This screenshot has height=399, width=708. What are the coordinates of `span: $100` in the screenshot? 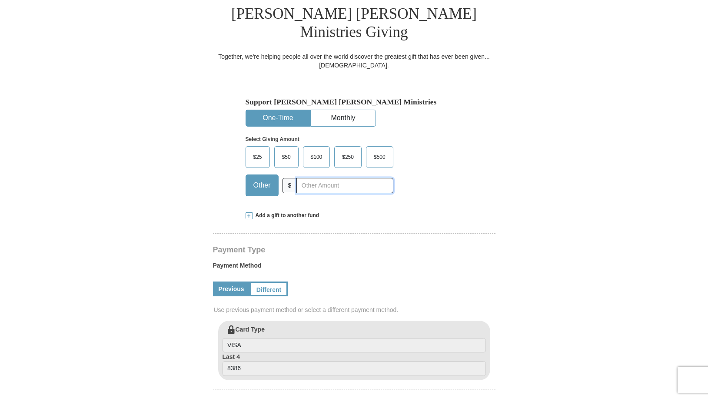 It's located at (316, 157).